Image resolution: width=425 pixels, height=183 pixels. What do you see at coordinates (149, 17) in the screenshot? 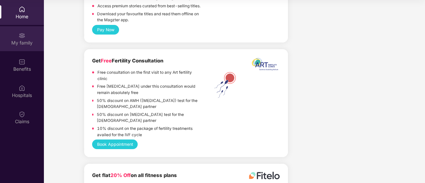
I see `p: Download your favourite titles and read them offline on the Magzter app.` at bounding box center [149, 17].